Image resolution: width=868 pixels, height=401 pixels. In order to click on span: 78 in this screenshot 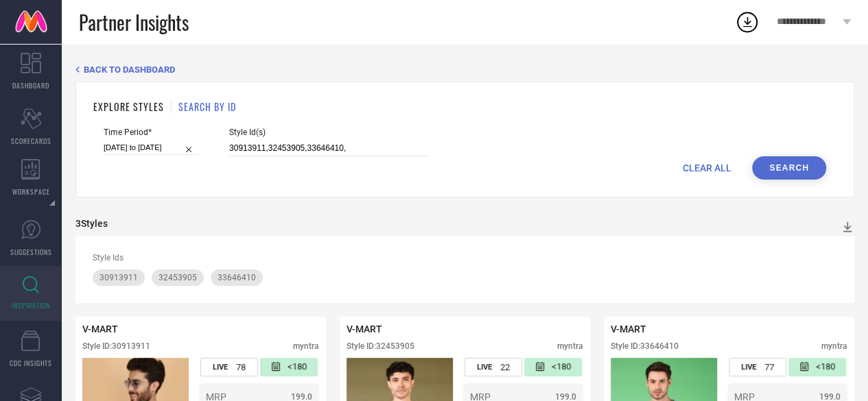, I will do `click(241, 367)`.